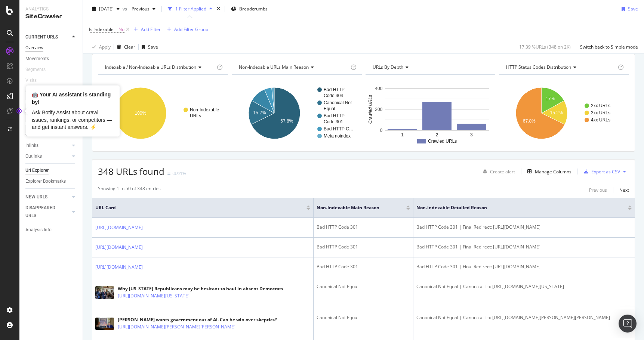 Image resolution: width=644 pixels, height=340 pixels. I want to click on a: Segments, so click(39, 70).